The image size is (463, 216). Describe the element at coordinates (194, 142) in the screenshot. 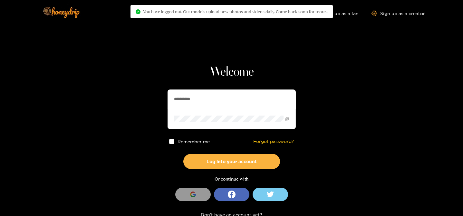

I see `span: Remember me` at that location.